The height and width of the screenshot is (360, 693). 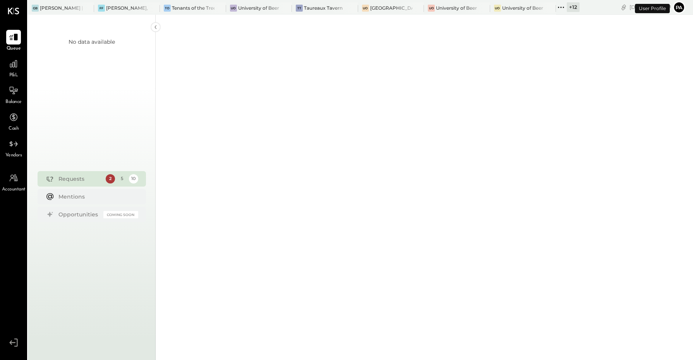 I want to click on div: University of Beer Vacaville, so click(x=259, y=8).